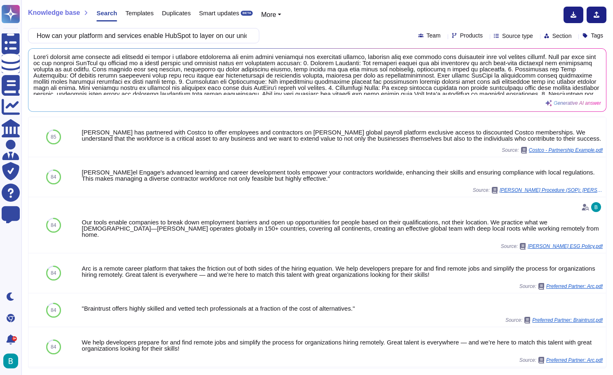  Describe the element at coordinates (13, 361) in the screenshot. I see `button: user` at that location.